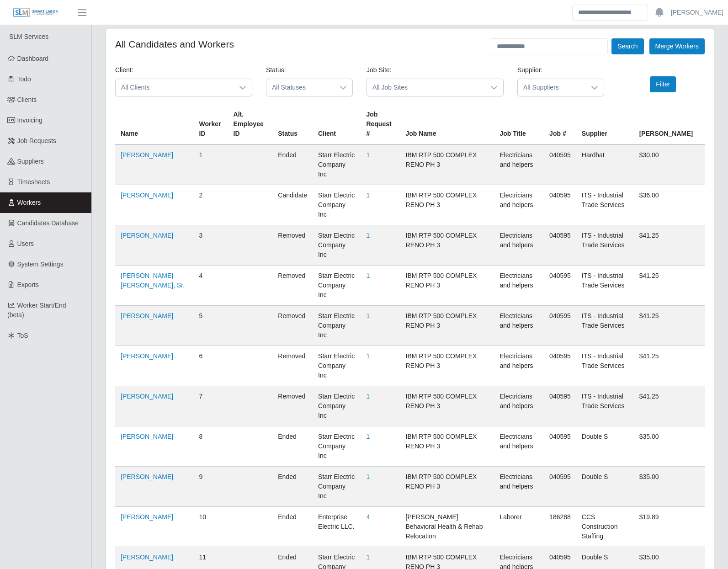  What do you see at coordinates (379, 70) in the screenshot?
I see `label: Job Site:` at bounding box center [379, 70].